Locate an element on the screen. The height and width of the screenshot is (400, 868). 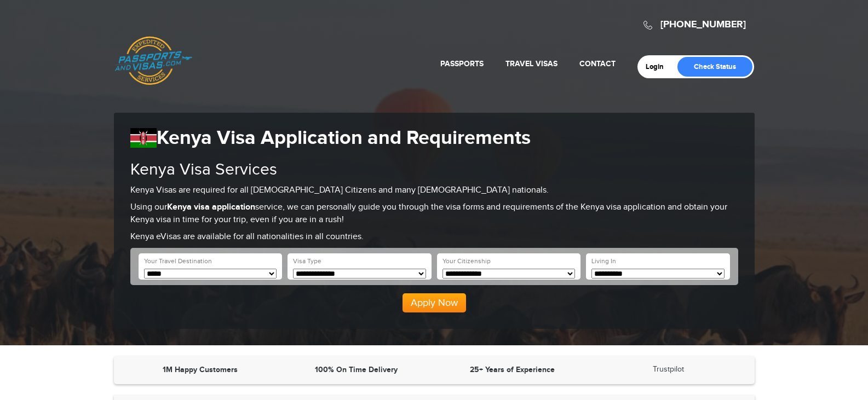
strong: Kenya visa application is located at coordinates (211, 207).